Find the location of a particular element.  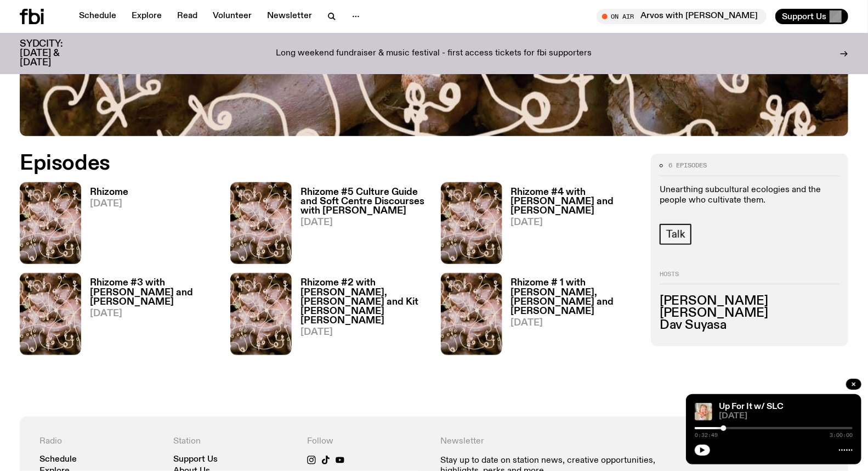

a: baby slc is located at coordinates (703, 411).